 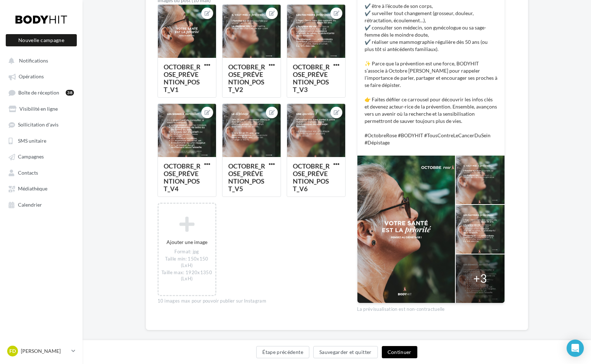 What do you see at coordinates (41, 172) in the screenshot?
I see `a: Contacts` at bounding box center [41, 172].